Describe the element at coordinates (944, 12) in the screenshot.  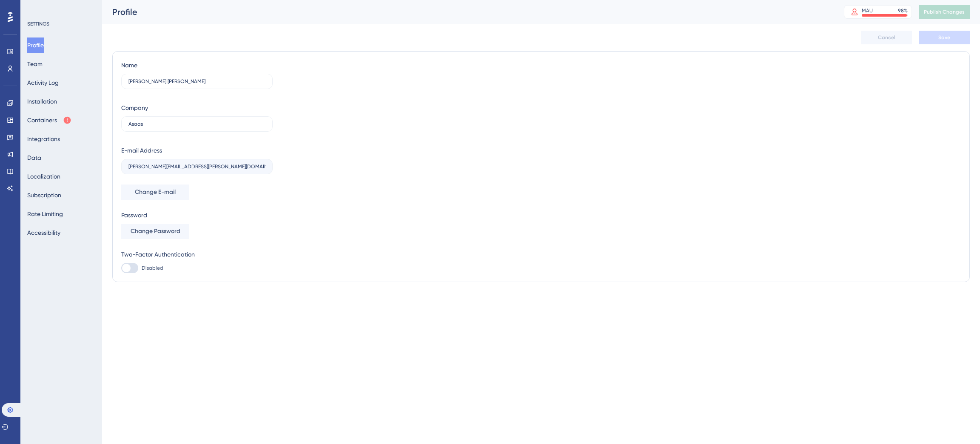
I see `span: Publish Changes` at that location.